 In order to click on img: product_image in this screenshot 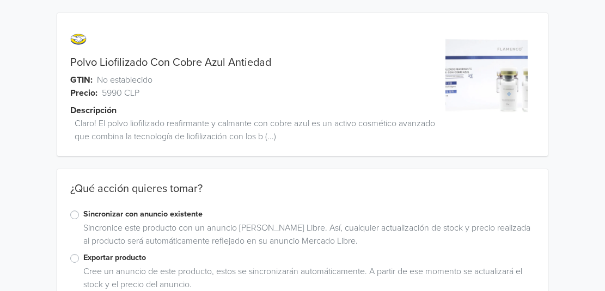, I will do `click(486, 76)`.